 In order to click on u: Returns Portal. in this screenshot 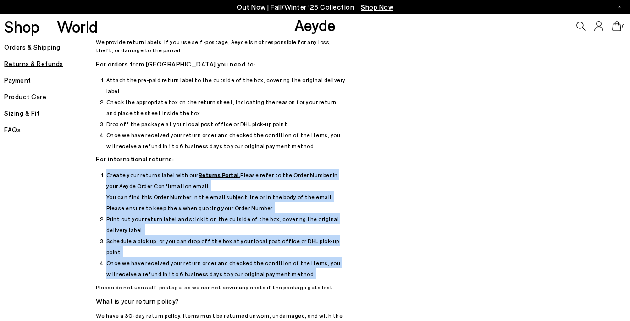, I will do `click(220, 175)`.